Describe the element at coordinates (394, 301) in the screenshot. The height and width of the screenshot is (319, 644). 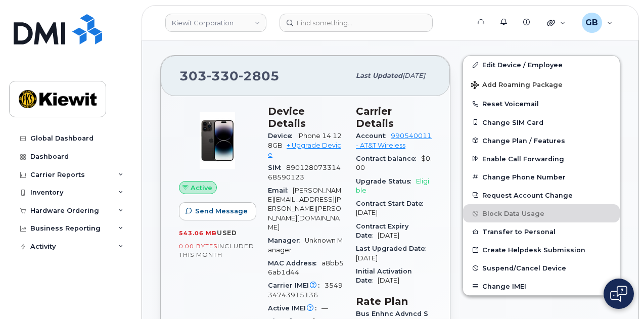
I see `h3: Rate Plan` at that location.